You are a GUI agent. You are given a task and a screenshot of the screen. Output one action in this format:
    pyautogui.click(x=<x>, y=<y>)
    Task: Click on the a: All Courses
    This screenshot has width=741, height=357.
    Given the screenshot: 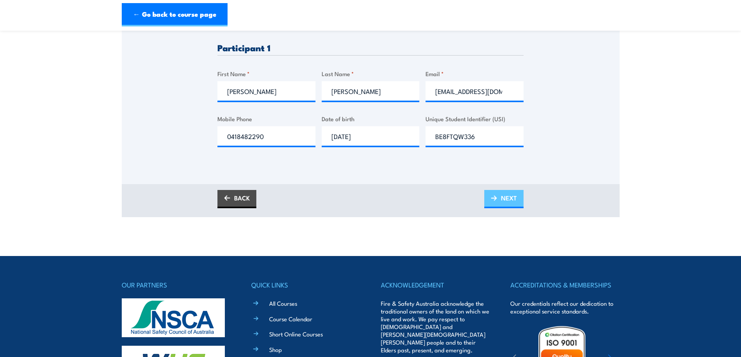 What is the action you would take?
    pyautogui.click(x=283, y=303)
    